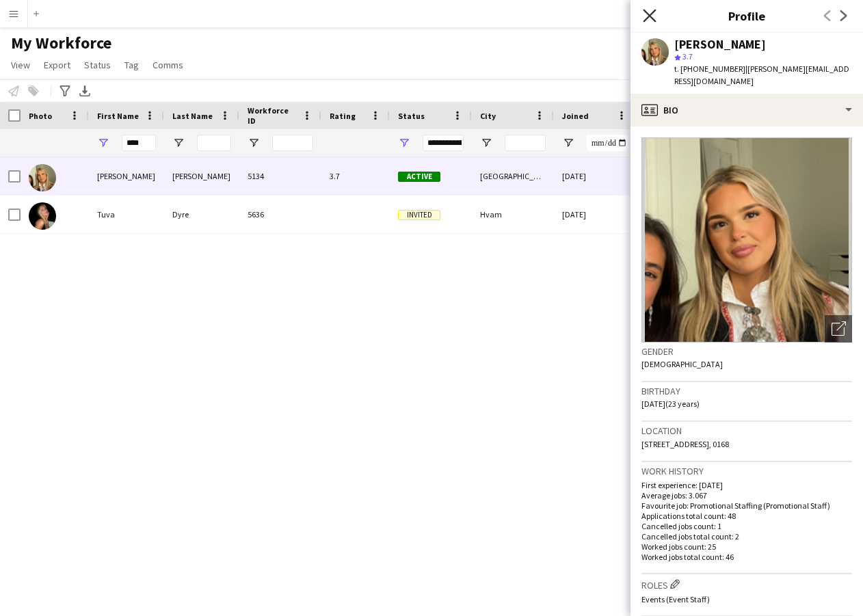 The width and height of the screenshot is (863, 616). Describe the element at coordinates (747, 516) in the screenshot. I see `p: Applications total count: 48` at that location.